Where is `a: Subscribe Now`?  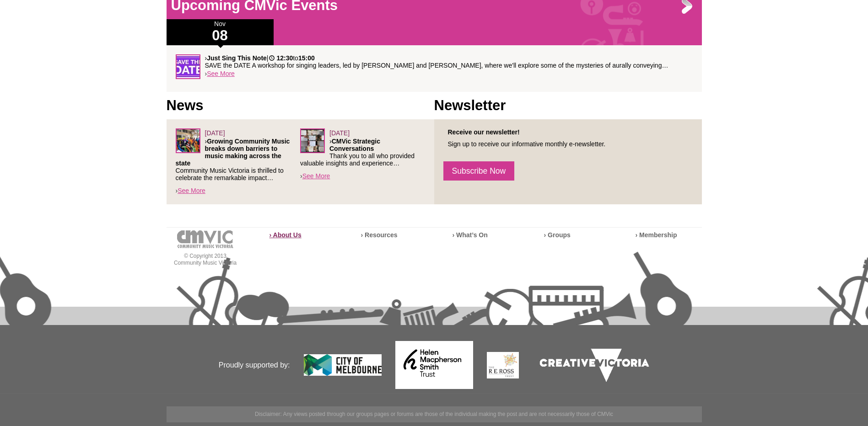
a: Subscribe Now is located at coordinates (479, 171).